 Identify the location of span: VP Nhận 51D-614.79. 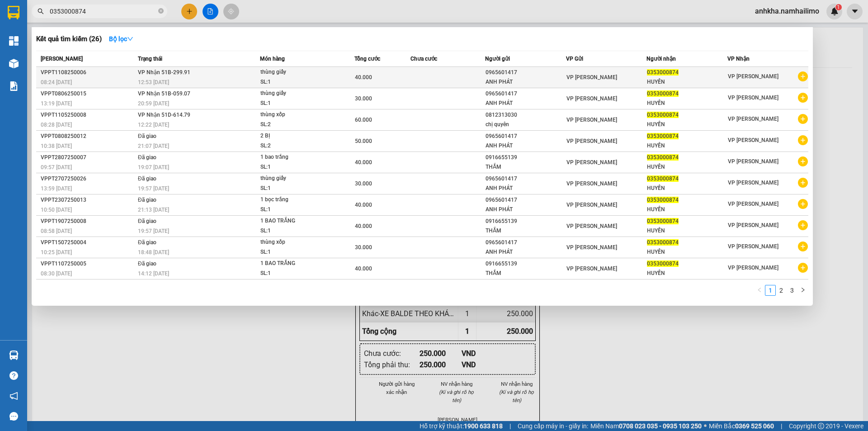
(164, 115).